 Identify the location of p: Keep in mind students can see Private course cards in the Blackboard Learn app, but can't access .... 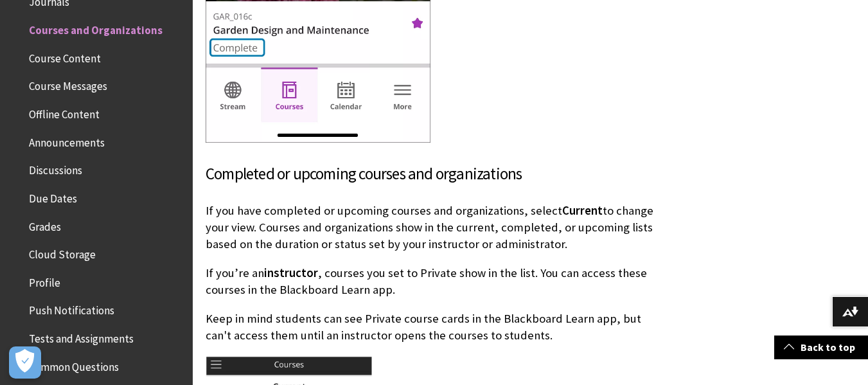
(435, 328).